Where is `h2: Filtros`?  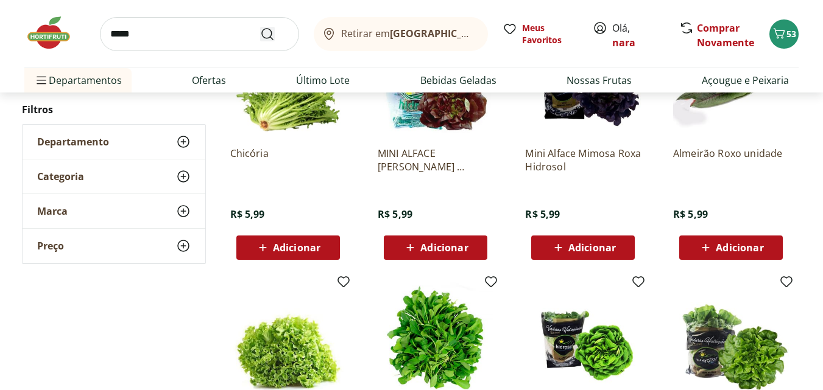 h2: Filtros is located at coordinates (114, 110).